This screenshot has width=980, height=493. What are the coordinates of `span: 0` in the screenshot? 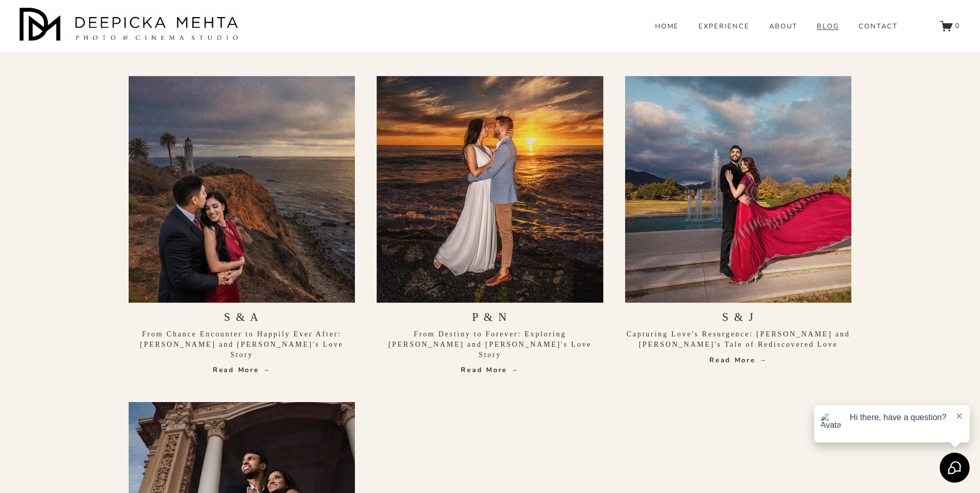 It's located at (958, 26).